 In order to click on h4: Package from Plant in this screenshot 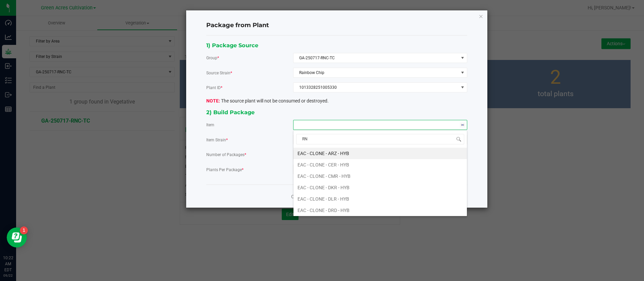, I will do `click(337, 25)`.